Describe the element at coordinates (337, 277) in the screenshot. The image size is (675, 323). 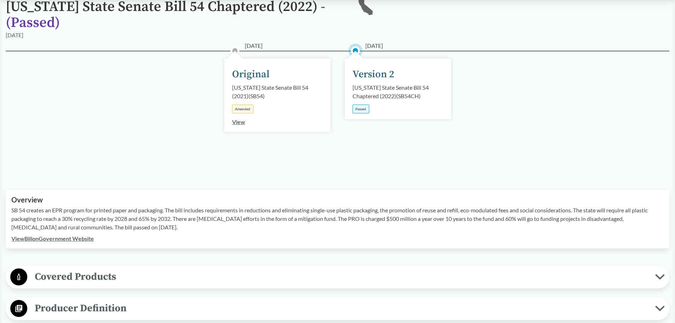
I see `button: Covered Products` at that location.